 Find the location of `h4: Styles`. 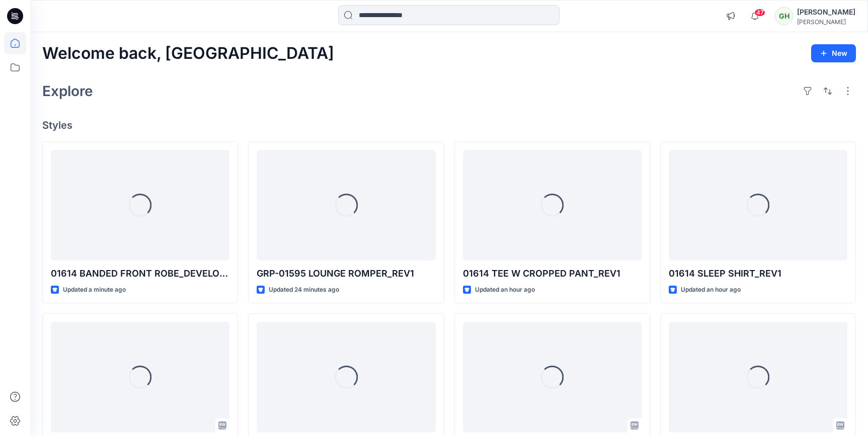

h4: Styles is located at coordinates (448, 126).